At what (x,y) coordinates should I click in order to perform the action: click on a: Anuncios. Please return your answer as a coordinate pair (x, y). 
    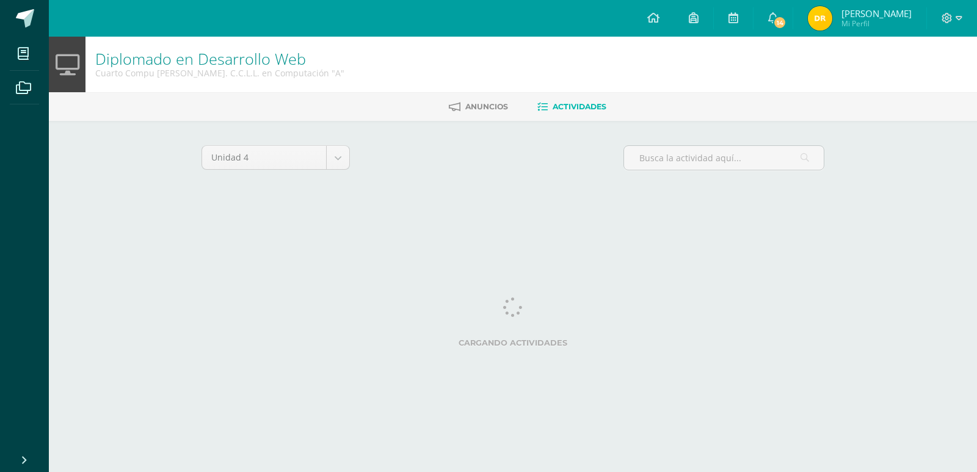
    Looking at the image, I should click on (478, 107).